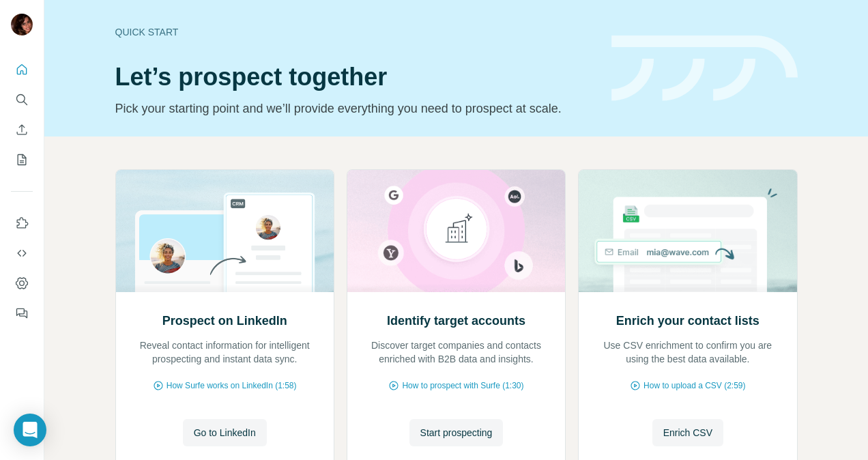  I want to click on img: banner, so click(704, 68).